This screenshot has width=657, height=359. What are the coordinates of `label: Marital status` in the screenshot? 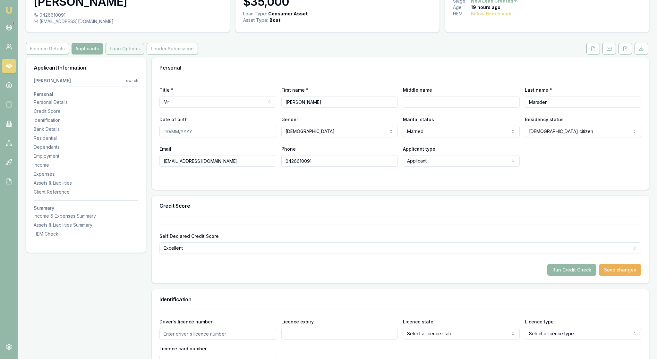 It's located at (418, 119).